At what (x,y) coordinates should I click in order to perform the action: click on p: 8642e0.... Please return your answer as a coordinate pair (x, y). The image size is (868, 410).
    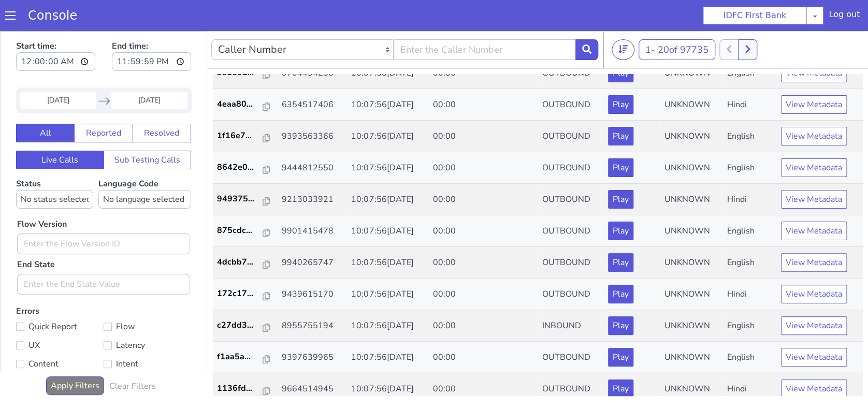
    Looking at the image, I should click on (240, 136).